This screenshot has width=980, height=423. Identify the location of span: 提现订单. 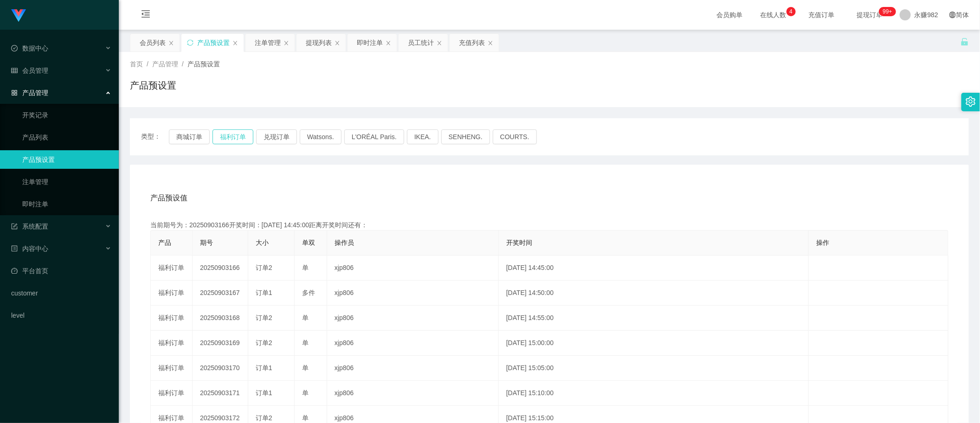
(870, 15).